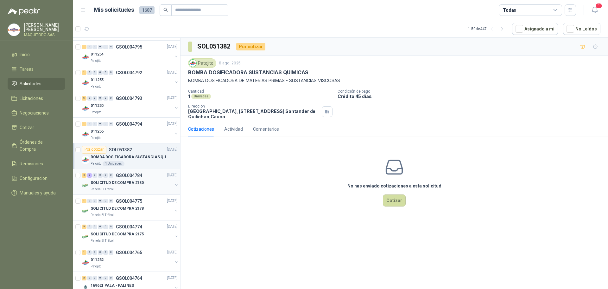  What do you see at coordinates (38, 193) in the screenshot?
I see `span: Manuales y ayuda` at bounding box center [38, 193].